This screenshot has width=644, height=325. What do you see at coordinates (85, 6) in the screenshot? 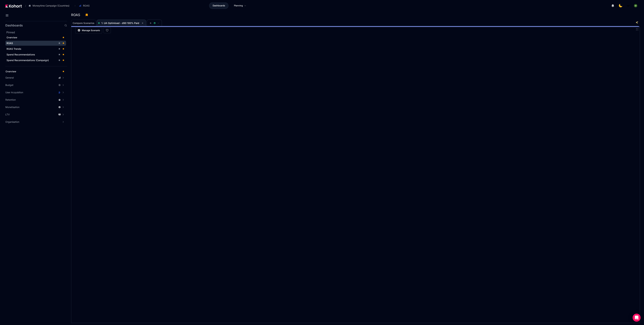
I see `button: ROAS` at bounding box center [85, 6].